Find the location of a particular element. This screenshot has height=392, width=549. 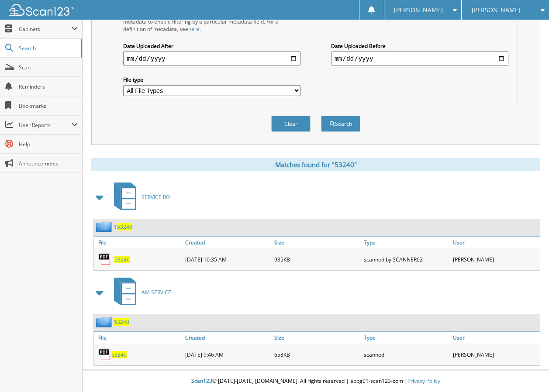

label: File type is located at coordinates (212, 80).